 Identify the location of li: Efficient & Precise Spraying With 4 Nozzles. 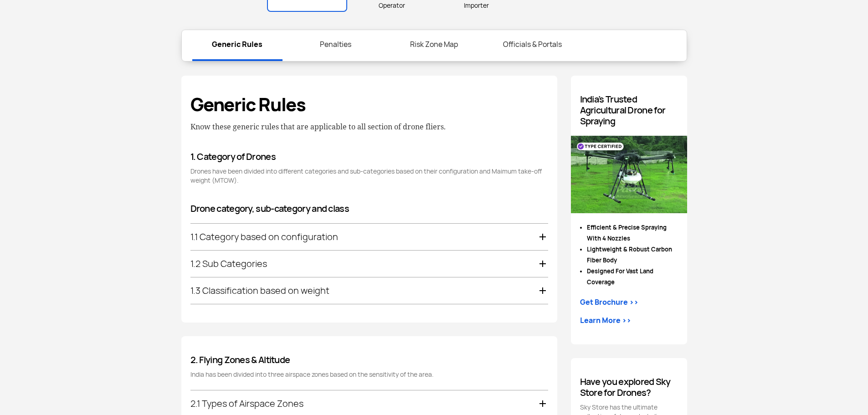
(633, 233).